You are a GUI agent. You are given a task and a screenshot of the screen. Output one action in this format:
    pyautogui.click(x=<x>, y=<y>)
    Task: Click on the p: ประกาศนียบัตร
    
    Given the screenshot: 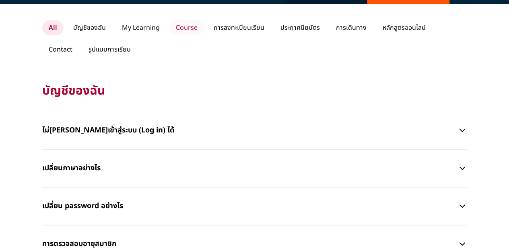 What is the action you would take?
    pyautogui.click(x=300, y=28)
    